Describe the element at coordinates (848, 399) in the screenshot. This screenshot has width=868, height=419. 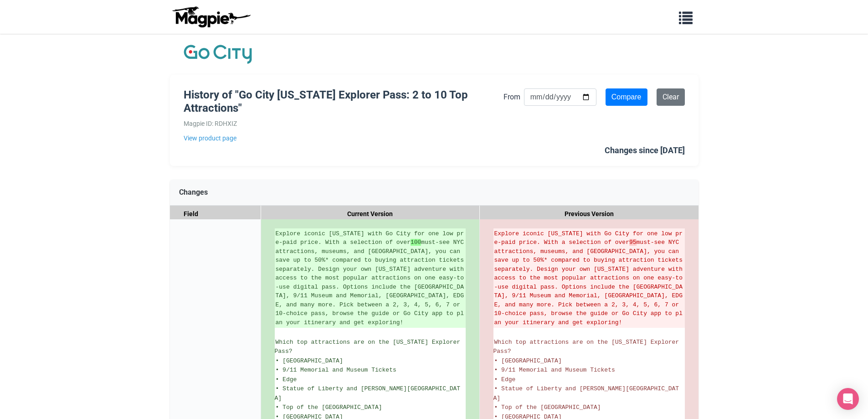
I see `div: Open Intercom Messenger` at that location.